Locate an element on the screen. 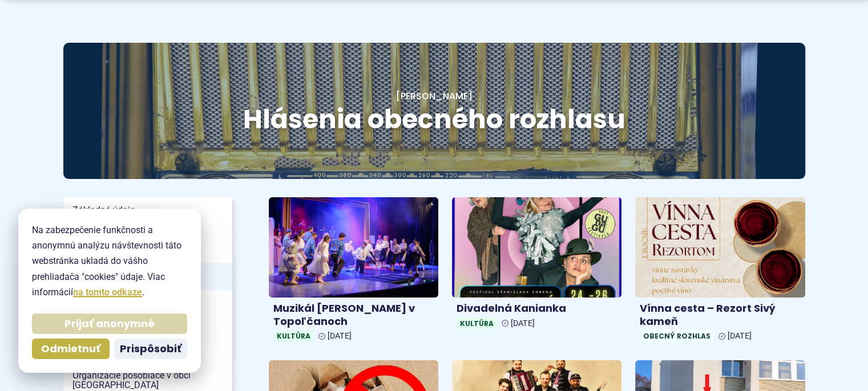 This screenshot has width=868, height=391. a: Základné údajeZákladné informácie is located at coordinates (148, 215).